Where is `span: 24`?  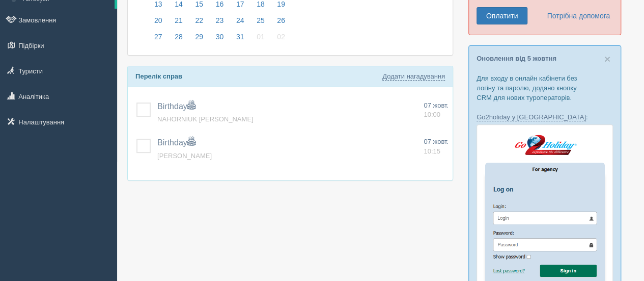
span: 24 is located at coordinates (240, 20).